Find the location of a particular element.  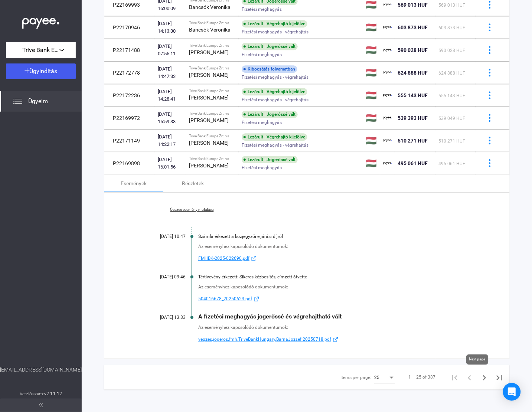

td: P22170946 is located at coordinates (129, 27).